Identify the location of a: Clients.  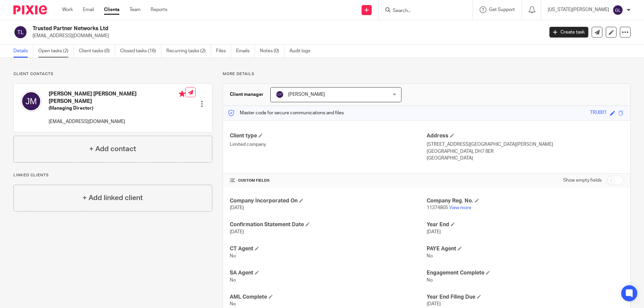
(112, 10).